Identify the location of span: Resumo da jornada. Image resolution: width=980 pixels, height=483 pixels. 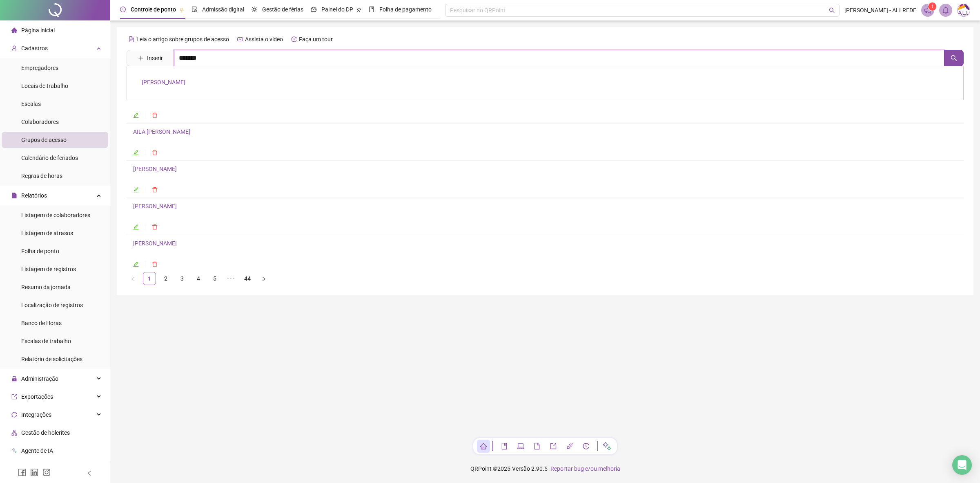
(46, 287).